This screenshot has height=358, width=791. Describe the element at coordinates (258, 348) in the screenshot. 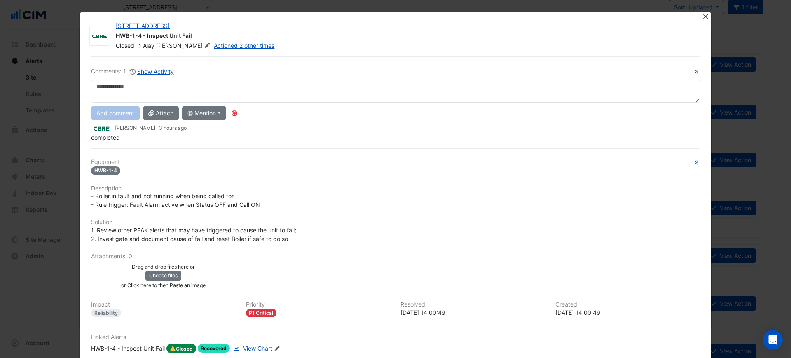

I see `span: View Chart` at that location.